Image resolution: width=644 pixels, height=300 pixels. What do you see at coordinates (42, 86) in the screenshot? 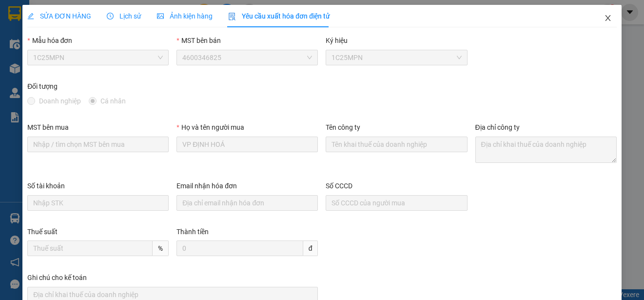
I see `label: Đối tượng` at bounding box center [42, 86].